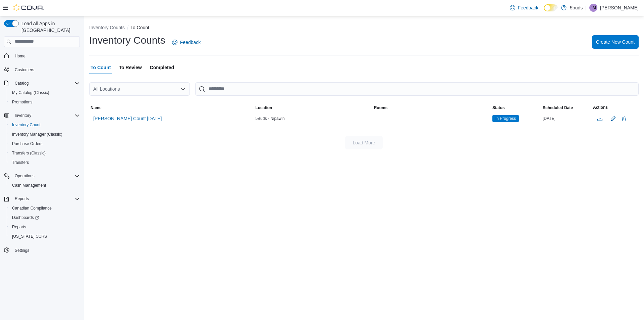  Describe the element at coordinates (558, 108) in the screenshot. I see `span: Scheduled Date` at that location.